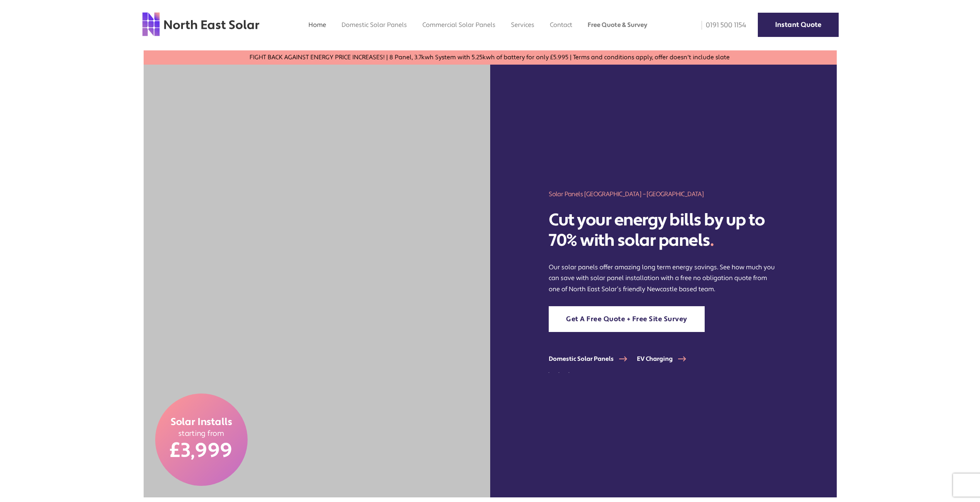 Image resolution: width=980 pixels, height=502 pixels. Describe the element at coordinates (617, 25) in the screenshot. I see `a: Free Quote & Survey` at that location.